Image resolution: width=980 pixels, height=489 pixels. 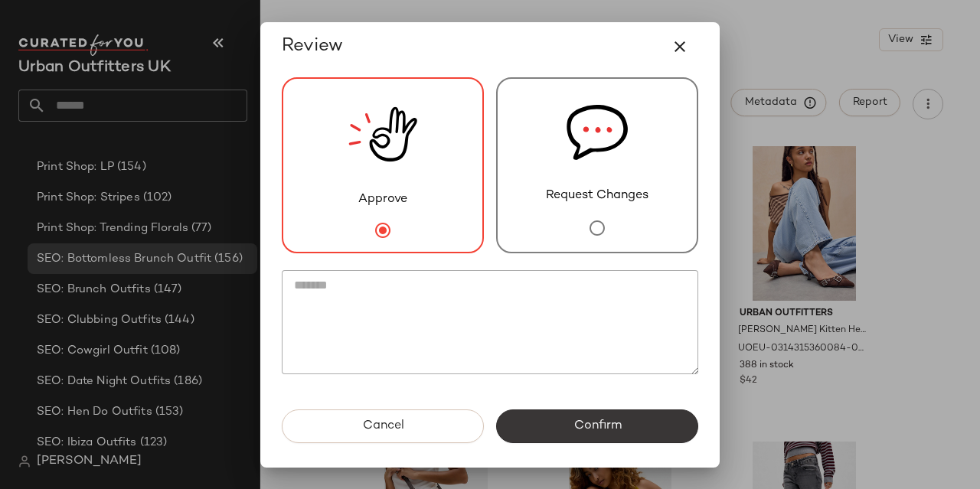 What do you see at coordinates (383, 135) in the screenshot?
I see `img: review_new_snapshot.RGmwQ69l.svg` at bounding box center [383, 135].